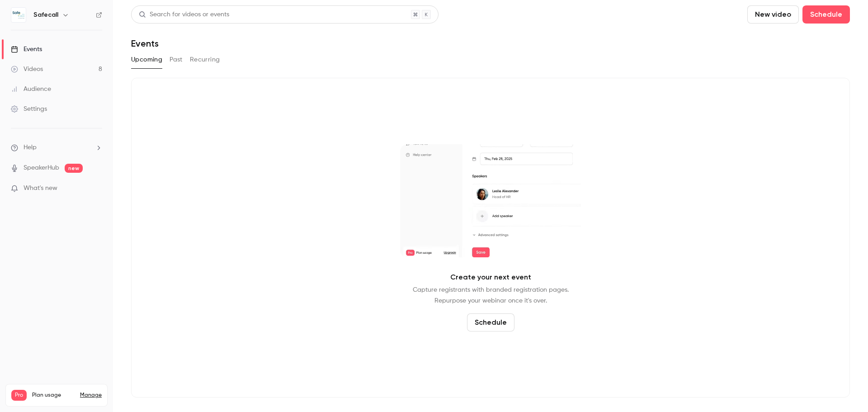  What do you see at coordinates (31, 89) in the screenshot?
I see `div: Audience` at bounding box center [31, 89].